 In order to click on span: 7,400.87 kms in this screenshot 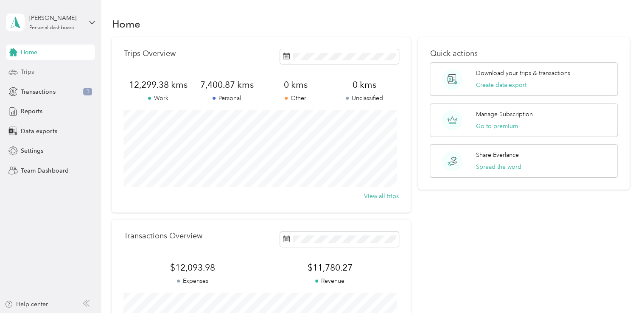, I will do `click(227, 85)`.